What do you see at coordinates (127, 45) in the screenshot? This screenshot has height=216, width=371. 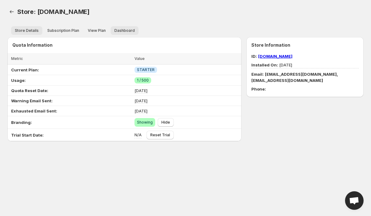 I see `h3: Quota Information` at bounding box center [127, 45].